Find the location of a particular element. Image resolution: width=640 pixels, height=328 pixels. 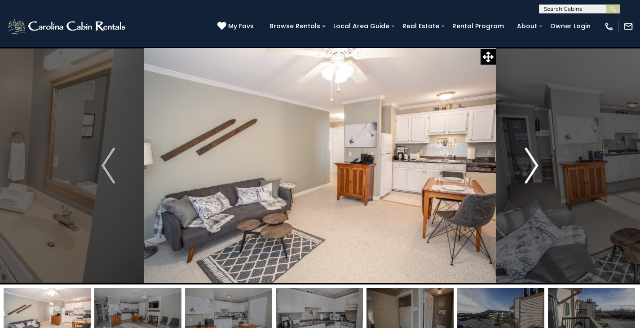

a: About is located at coordinates (526, 26).